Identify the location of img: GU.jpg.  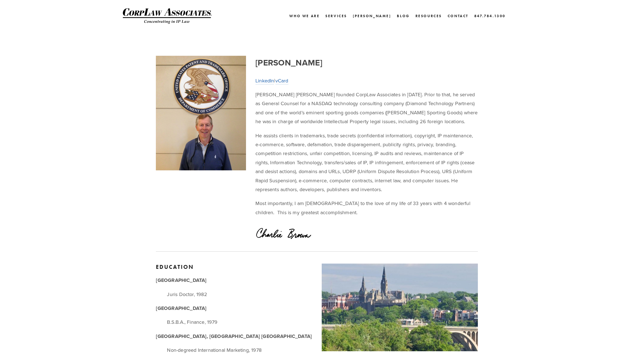
(400, 307).